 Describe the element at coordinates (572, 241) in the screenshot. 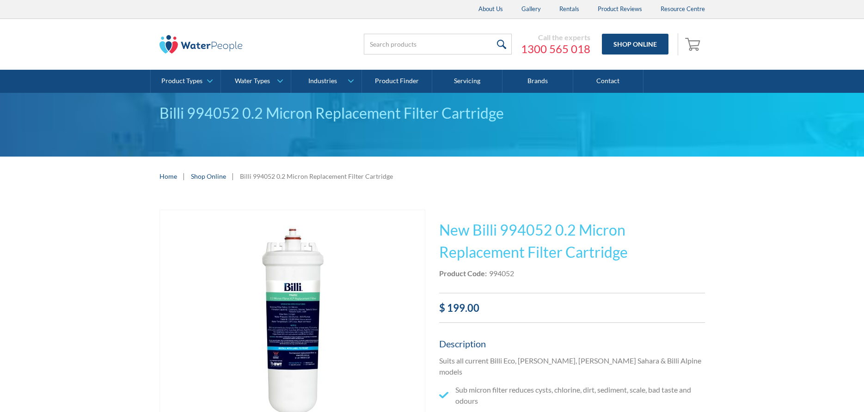

I see `h1: New Billi 994052 0.2 Micron Replacement Filter Cartridge` at that location.